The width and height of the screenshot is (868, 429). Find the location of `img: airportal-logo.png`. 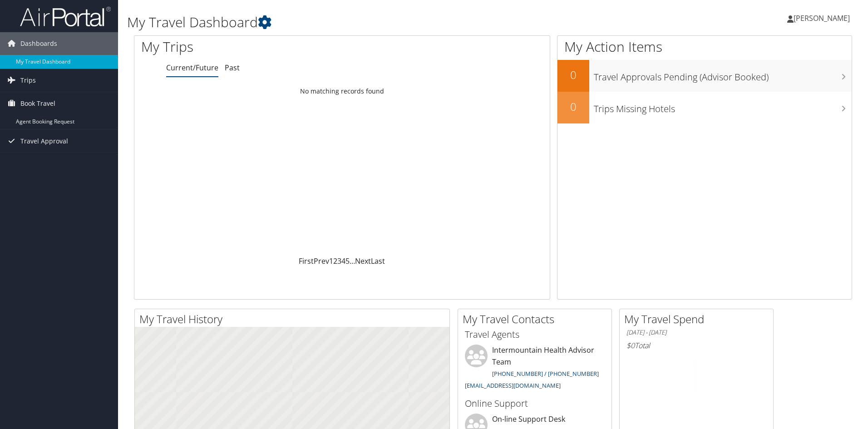

img: airportal-logo.png is located at coordinates (65, 16).